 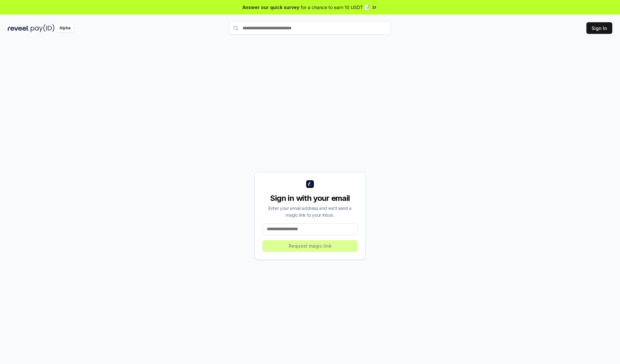 What do you see at coordinates (599, 28) in the screenshot?
I see `button: Sign In` at bounding box center [599, 28].